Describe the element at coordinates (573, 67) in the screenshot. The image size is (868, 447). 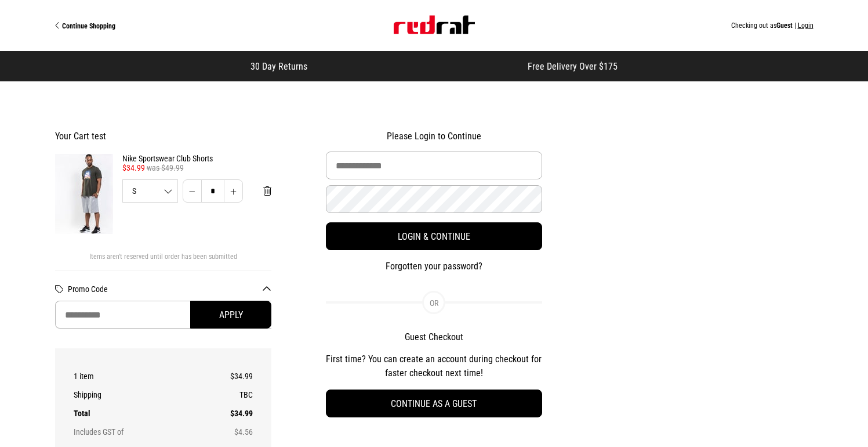
I see `span: Free Delivery Over $175` at that location.